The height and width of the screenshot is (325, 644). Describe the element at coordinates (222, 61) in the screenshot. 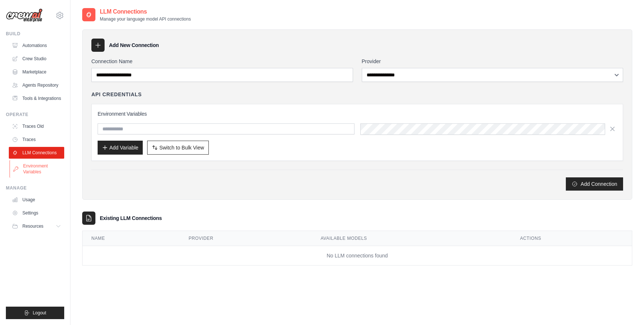

I see `label: Connection Name` at that location.